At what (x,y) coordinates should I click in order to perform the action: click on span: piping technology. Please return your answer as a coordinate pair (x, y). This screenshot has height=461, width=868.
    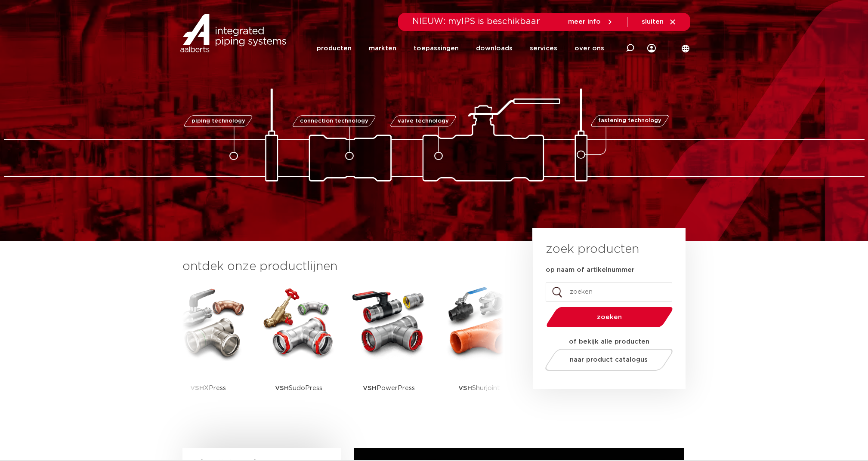
    Looking at the image, I should click on (218, 120).